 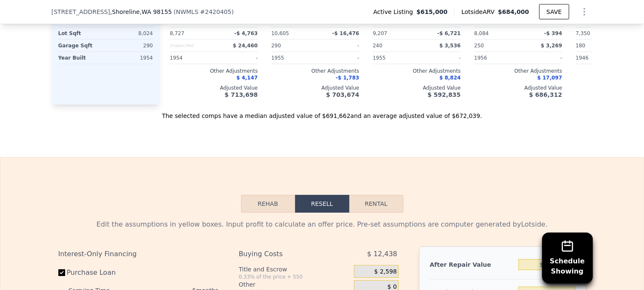 I want to click on span: -$ 394, so click(x=553, y=34).